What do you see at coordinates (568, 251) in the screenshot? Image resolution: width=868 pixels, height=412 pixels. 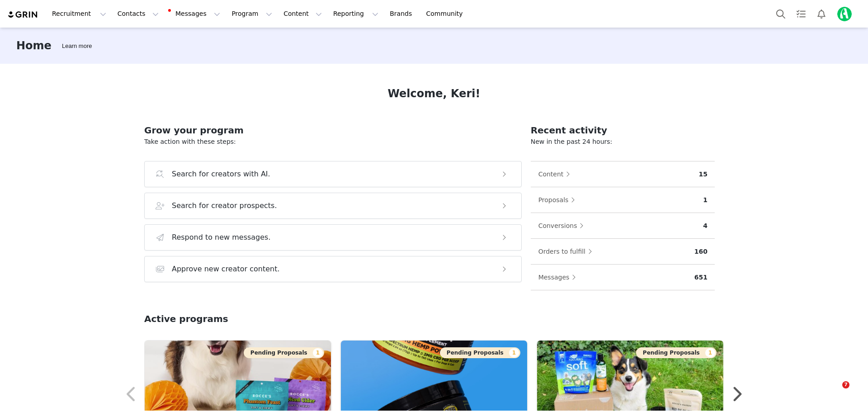 I see `button: Orders to fulfill` at bounding box center [568, 251].